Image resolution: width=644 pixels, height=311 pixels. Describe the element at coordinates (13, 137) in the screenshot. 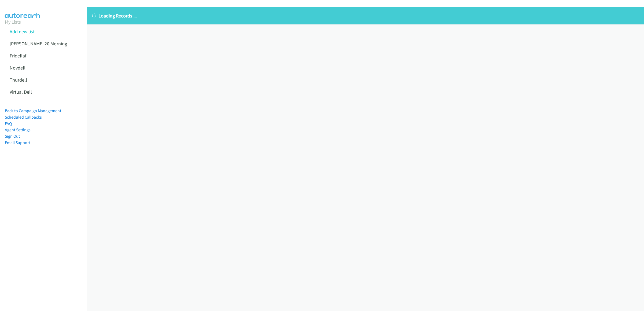

I see `a: Sign Out` at that location.